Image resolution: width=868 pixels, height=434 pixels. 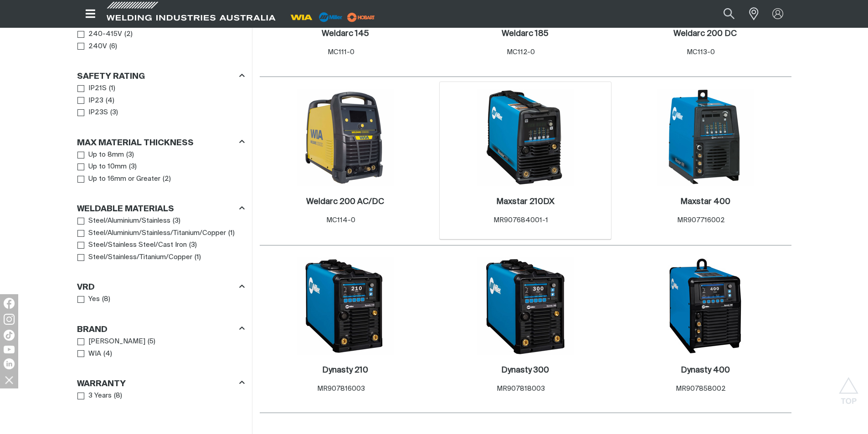 I want to click on a: Steel/Aluminium/Stainless/Titanium/Copper, so click(x=151, y=233).